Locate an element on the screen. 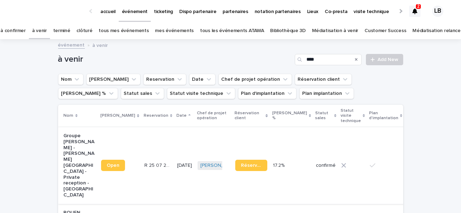  p: confirmé is located at coordinates (325, 165).